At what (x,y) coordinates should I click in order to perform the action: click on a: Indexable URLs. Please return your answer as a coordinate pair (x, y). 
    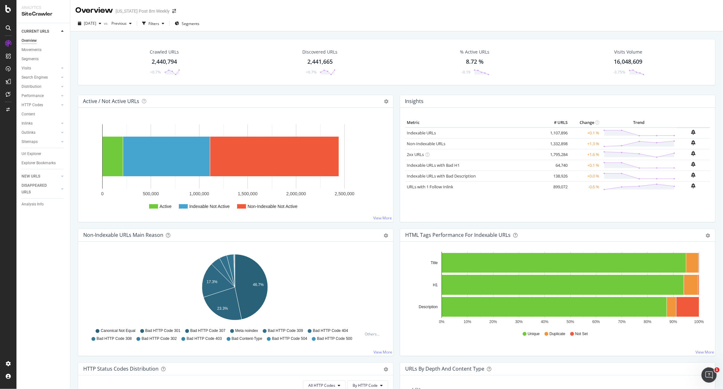
    Looking at the image, I should click on (422, 133).